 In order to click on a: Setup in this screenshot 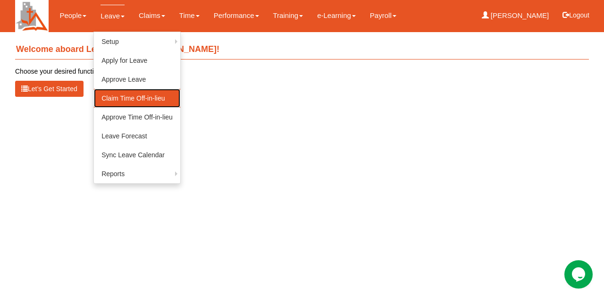, I will do `click(137, 42)`.